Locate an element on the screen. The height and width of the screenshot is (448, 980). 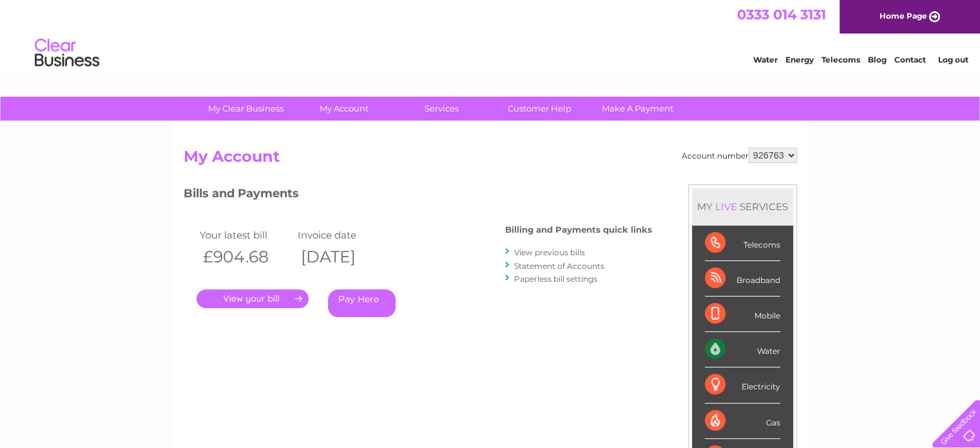
div: Water is located at coordinates (743, 349).